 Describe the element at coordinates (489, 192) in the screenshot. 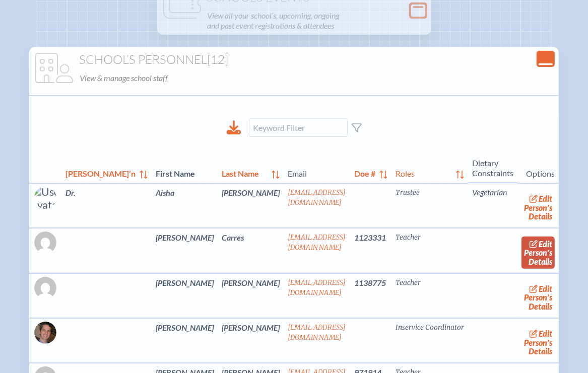

I see `span: Vegetarian` at that location.